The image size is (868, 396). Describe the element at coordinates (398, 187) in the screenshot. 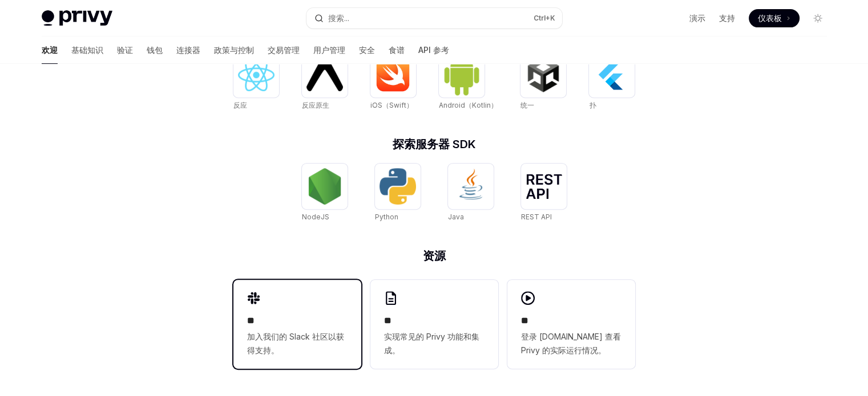

I see `img: Python` at that location.